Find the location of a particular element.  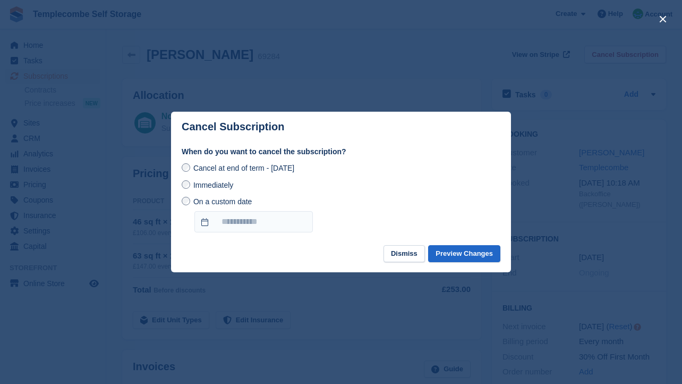

label: When do you want to cancel the subscription? is located at coordinates (341, 151).